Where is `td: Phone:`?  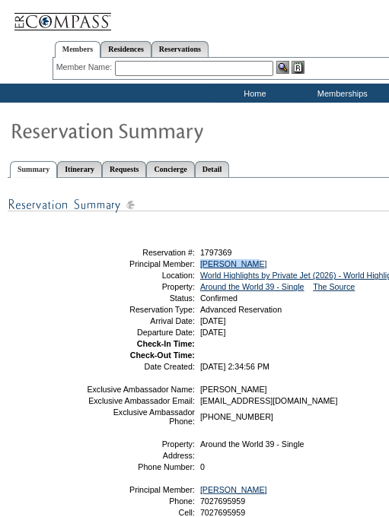 td: Phone: is located at coordinates (140, 501).